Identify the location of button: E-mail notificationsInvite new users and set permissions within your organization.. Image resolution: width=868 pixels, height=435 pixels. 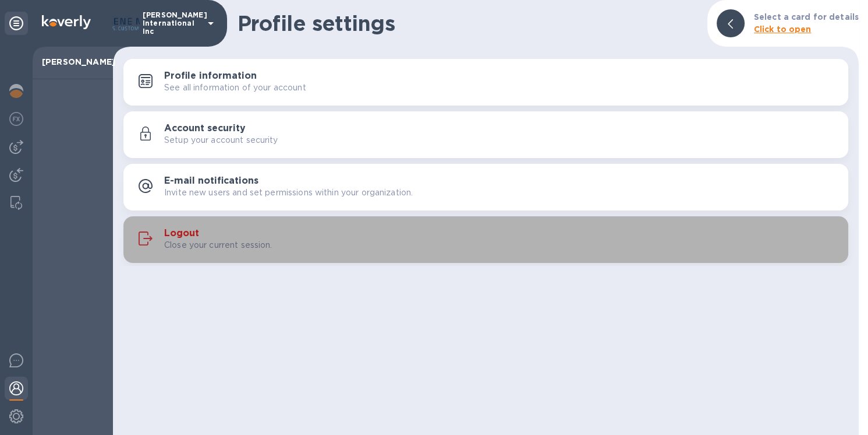
(486, 187).